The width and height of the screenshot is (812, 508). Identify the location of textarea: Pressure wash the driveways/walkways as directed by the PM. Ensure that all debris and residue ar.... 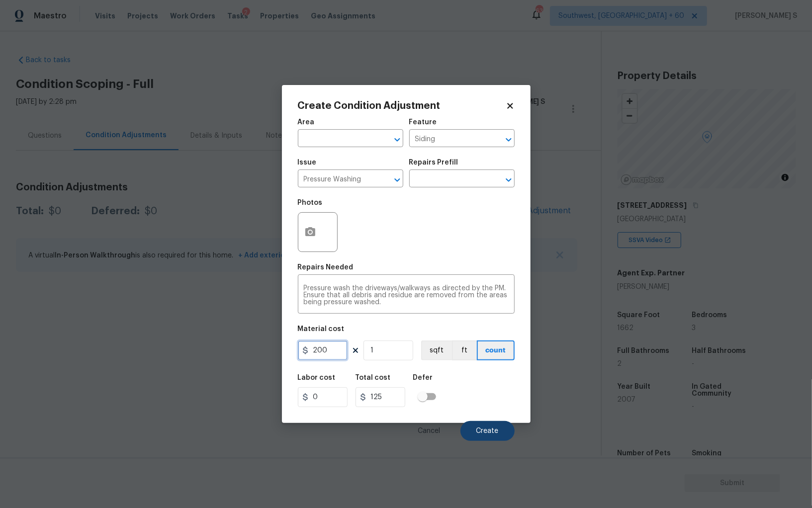
(406, 295).